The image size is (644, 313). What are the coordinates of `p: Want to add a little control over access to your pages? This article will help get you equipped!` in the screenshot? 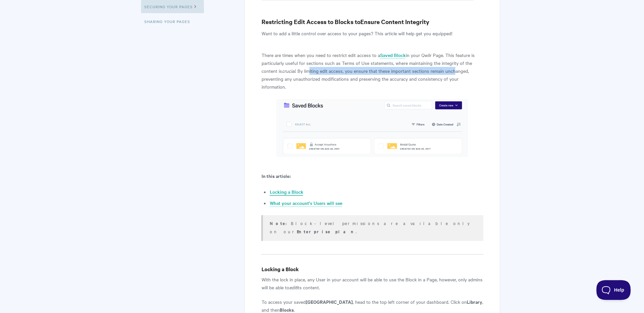 It's located at (372, 33).